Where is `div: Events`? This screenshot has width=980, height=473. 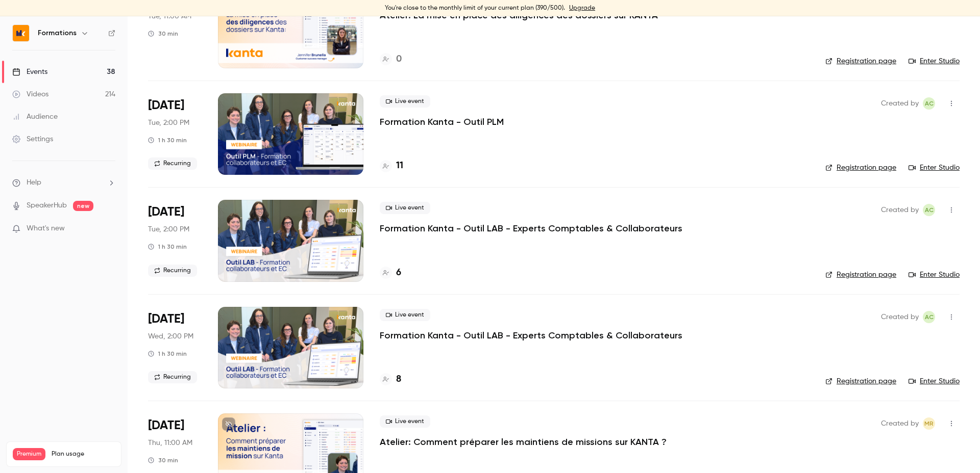
div: Events is located at coordinates (29, 72).